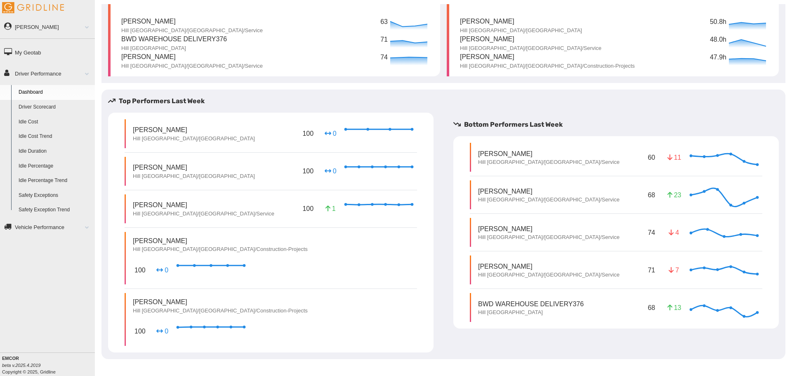  Describe the element at coordinates (21, 365) in the screenshot. I see `i: beta v.2025.4.2019` at that location.